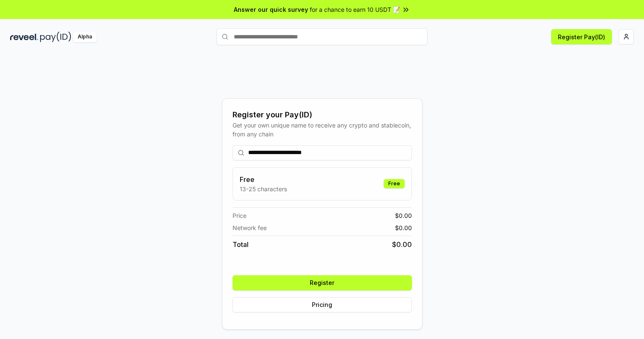  Describe the element at coordinates (322, 129) in the screenshot. I see `div: Get your own unique name to receive any crypto and stablecoin, from any chain` at that location.